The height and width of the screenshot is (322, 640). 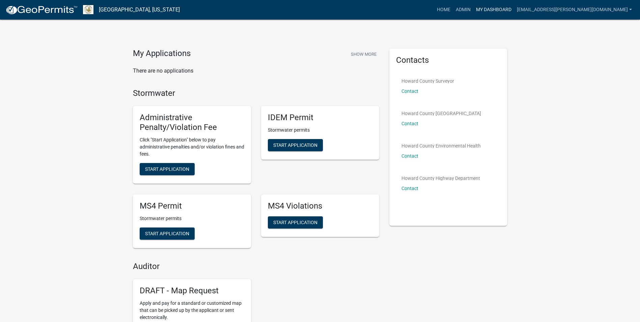 I want to click on a: My Dashboard, so click(x=493, y=10).